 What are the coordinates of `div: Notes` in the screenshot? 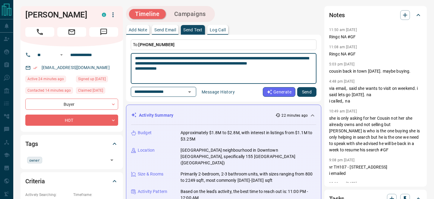 It's located at (376, 15).